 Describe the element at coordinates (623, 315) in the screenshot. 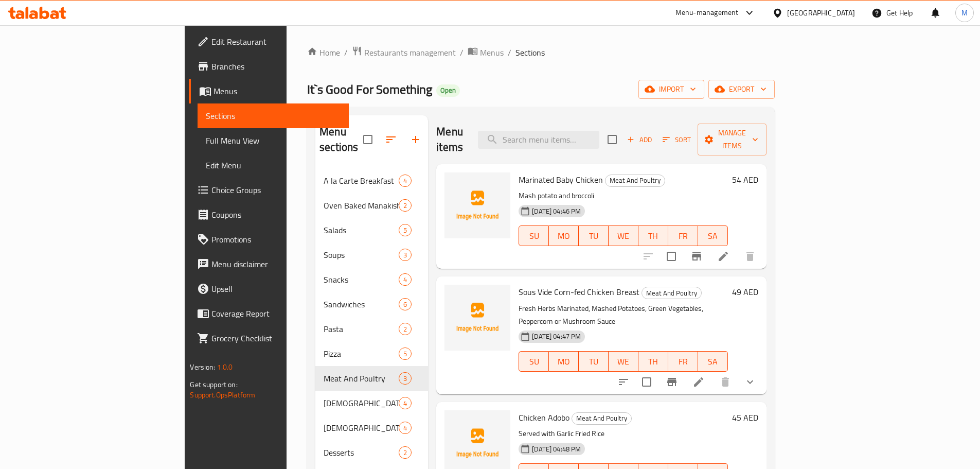

I see `p: Fresh Herbs Marinated, Mashed Potatoes, Green Vegetables, Peppercorn or Mushroom Sauce` at that location.